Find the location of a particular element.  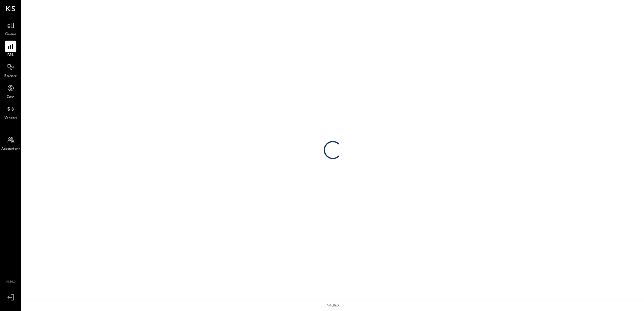

span: Balance is located at coordinates (10, 76).